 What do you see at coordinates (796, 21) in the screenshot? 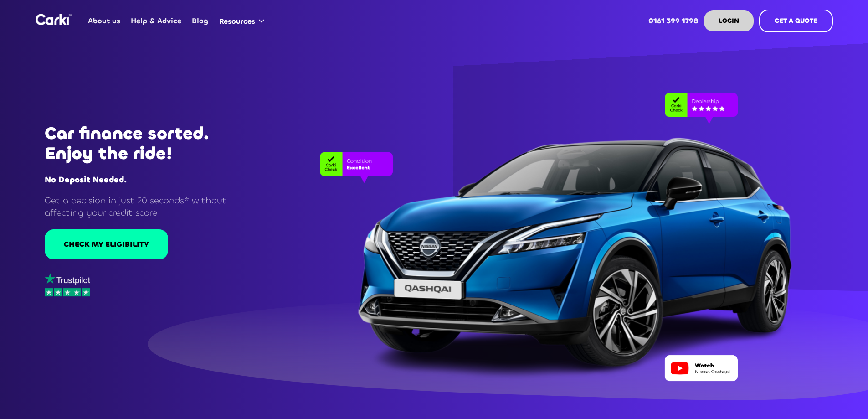
I see `a: GET A QUOTE` at bounding box center [796, 21].